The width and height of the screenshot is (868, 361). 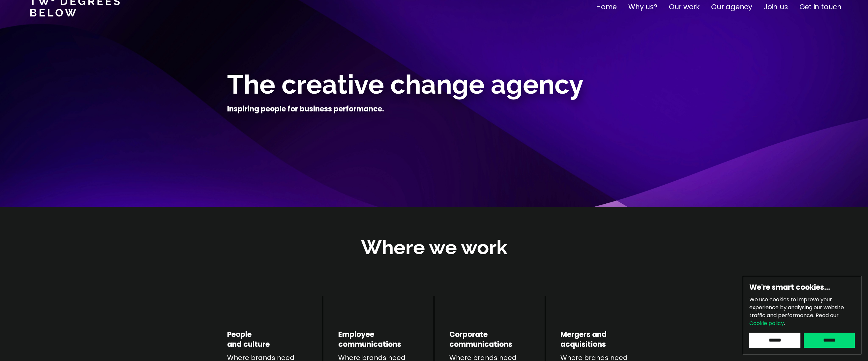 What do you see at coordinates (731, 7) in the screenshot?
I see `p: Our agency` at bounding box center [731, 7].